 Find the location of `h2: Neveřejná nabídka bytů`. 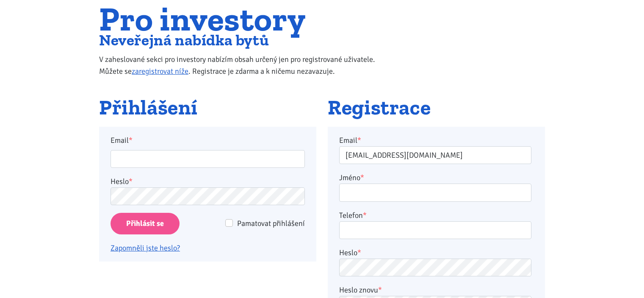

h2: Neveřejná nabídka bytů is located at coordinates (246, 40).